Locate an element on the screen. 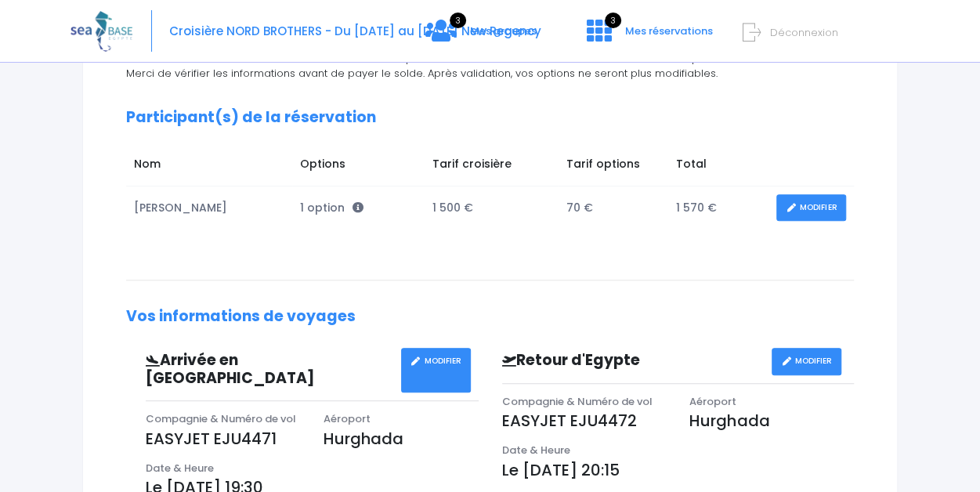 The height and width of the screenshot is (492, 980). td: Options is located at coordinates (358, 167).